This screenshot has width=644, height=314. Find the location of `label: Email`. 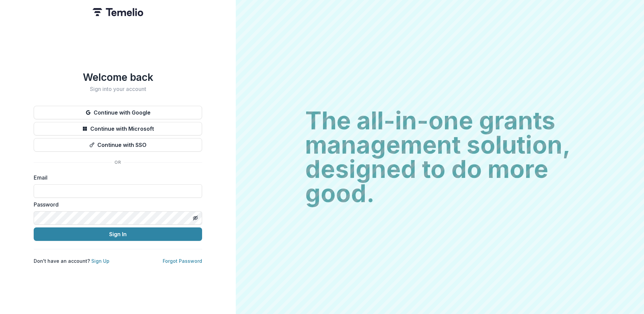

label: Email is located at coordinates (116, 178).